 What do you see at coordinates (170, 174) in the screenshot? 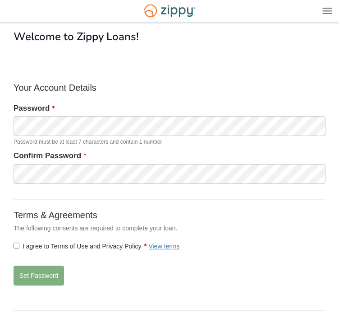
I see `input: Verify Password` at bounding box center [170, 174].